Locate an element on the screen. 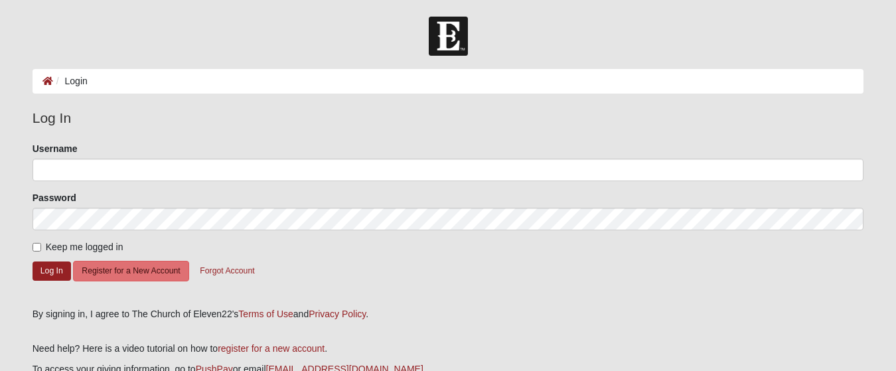 This screenshot has width=896, height=371. legend: Log In is located at coordinates (448, 118).